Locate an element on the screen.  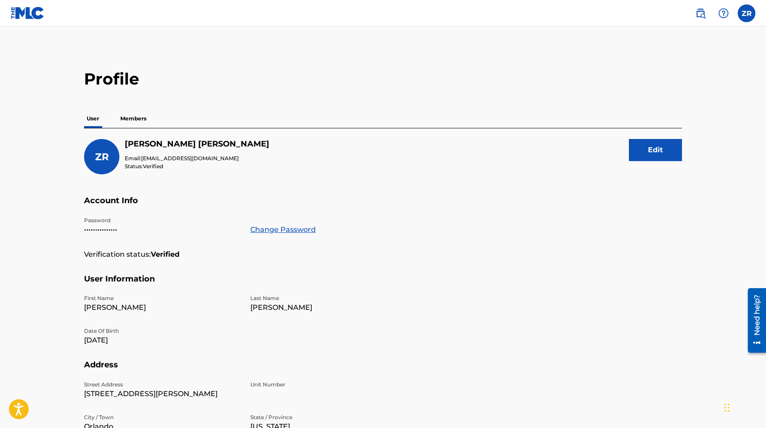
div: Open Resource Center is located at coordinates (15, 36).